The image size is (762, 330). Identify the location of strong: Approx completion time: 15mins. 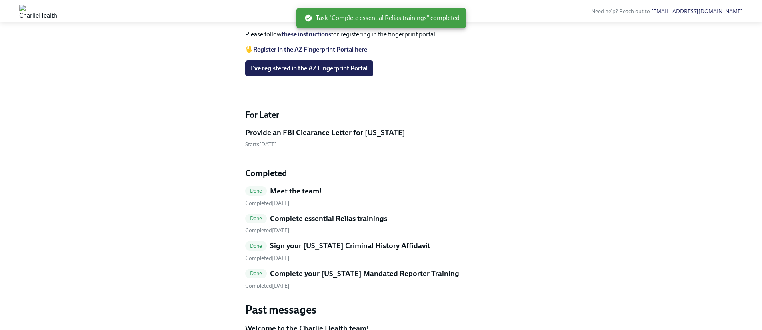
(291, 19).